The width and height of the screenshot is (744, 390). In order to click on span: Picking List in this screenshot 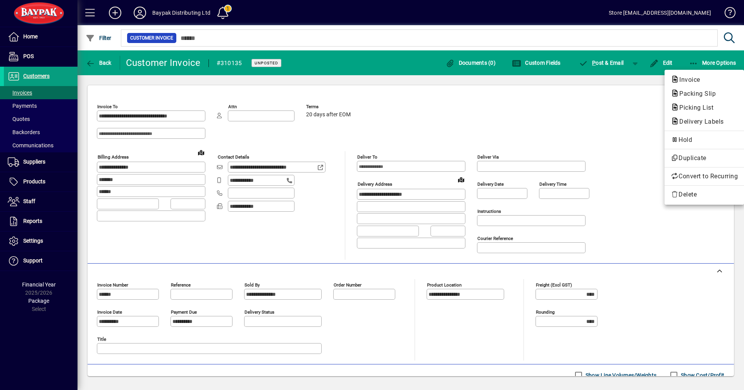, I will do `click(694, 107)`.